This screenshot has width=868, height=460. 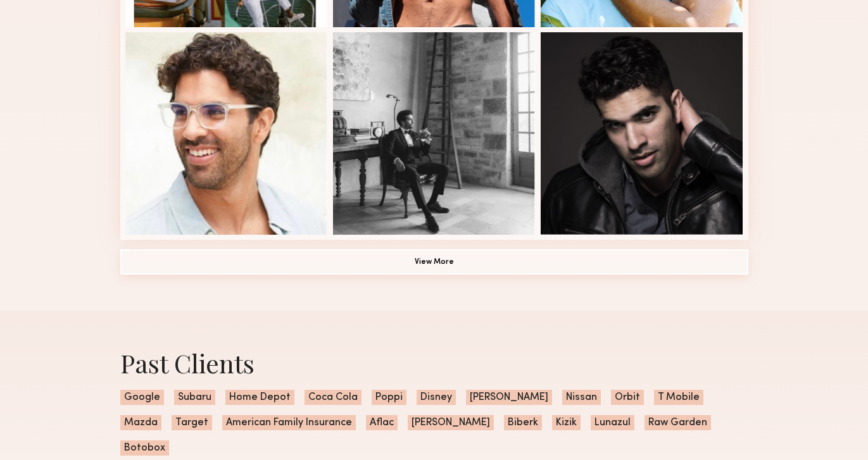 What do you see at coordinates (382, 423) in the screenshot?
I see `span: Aflac` at bounding box center [382, 423].